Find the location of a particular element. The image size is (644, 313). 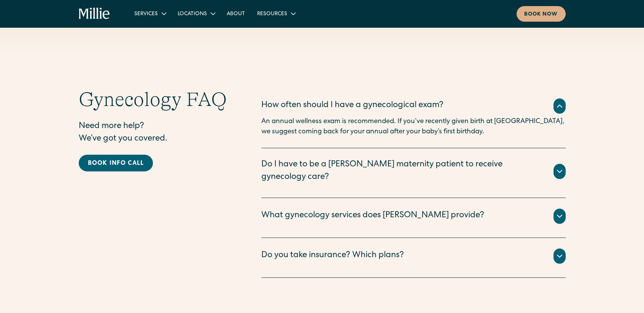

h2: Gynecology FAQ is located at coordinates (155, 100).